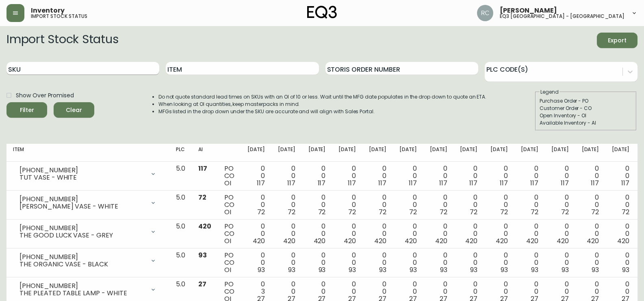 The width and height of the screenshot is (644, 301). What do you see at coordinates (322, 104) in the screenshot?
I see `li: When looking at OI quantities, keep masterpacks in mind.` at bounding box center [322, 104].